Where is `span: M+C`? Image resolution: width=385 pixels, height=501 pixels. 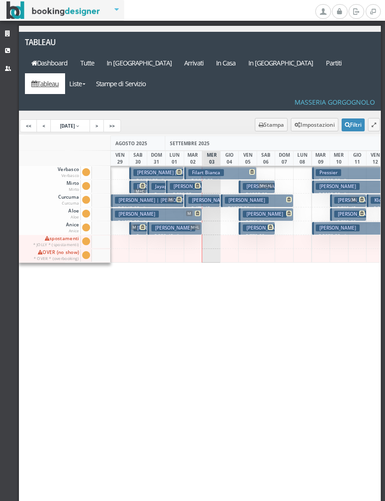 span: M+C is located at coordinates (140, 191).